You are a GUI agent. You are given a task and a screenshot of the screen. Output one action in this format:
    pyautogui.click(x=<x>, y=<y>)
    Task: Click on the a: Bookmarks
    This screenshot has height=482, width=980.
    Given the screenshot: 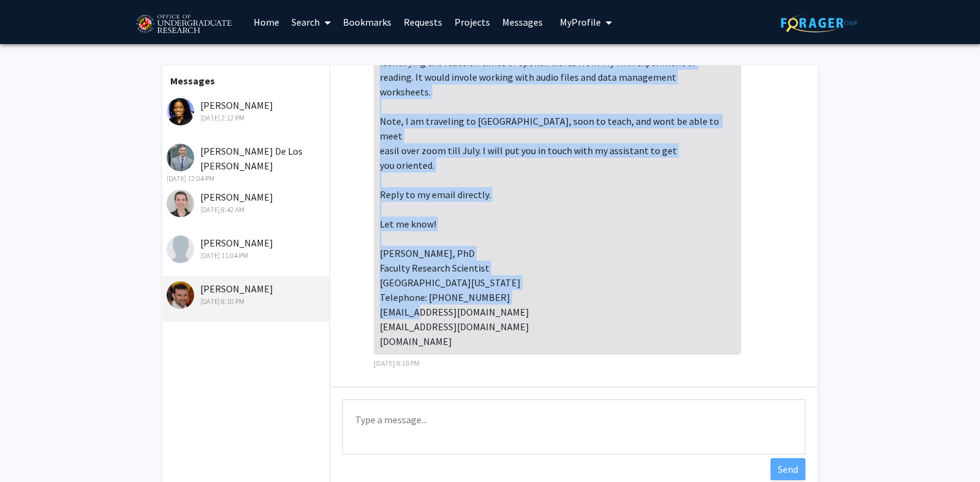 What is the action you would take?
    pyautogui.click(x=367, y=22)
    